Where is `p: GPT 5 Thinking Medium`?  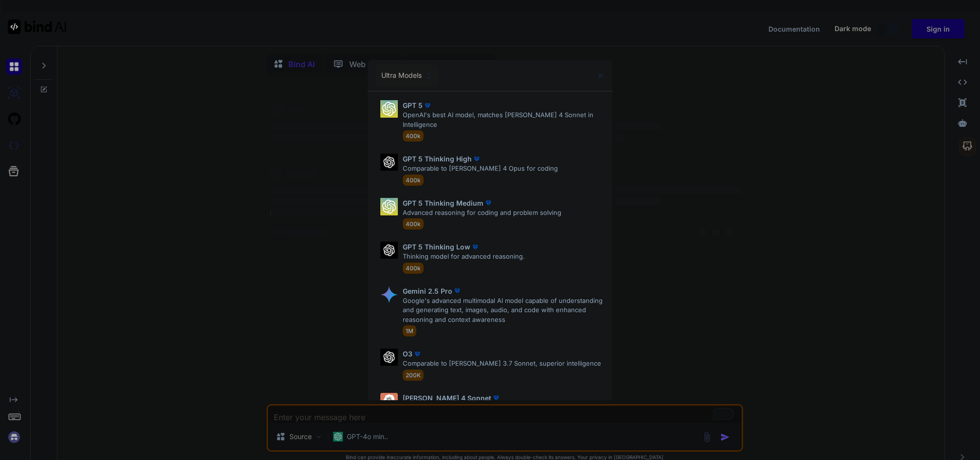
p: GPT 5 Thinking Medium is located at coordinates (443, 203).